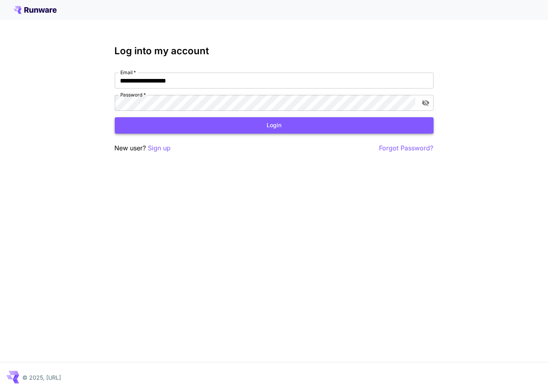 Image resolution: width=548 pixels, height=392 pixels. What do you see at coordinates (133, 95) in the screenshot?
I see `label: Password` at bounding box center [133, 95].